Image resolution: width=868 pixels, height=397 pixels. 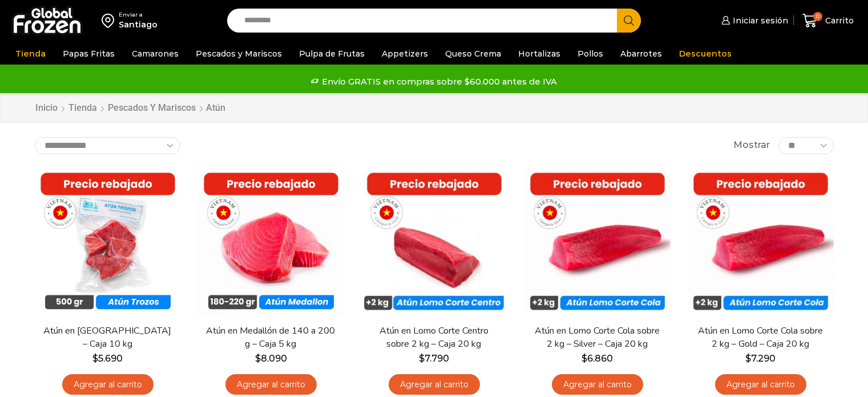 What do you see at coordinates (760, 338) in the screenshot?
I see `a: Atún en Lomo Corte Cola sobre 2 kg – Gold – Caja 20 kg` at bounding box center [760, 338].